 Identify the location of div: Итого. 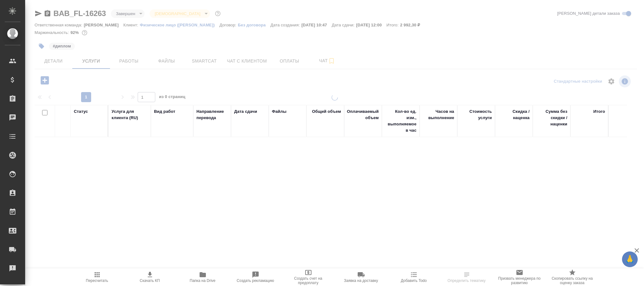
(599, 112).